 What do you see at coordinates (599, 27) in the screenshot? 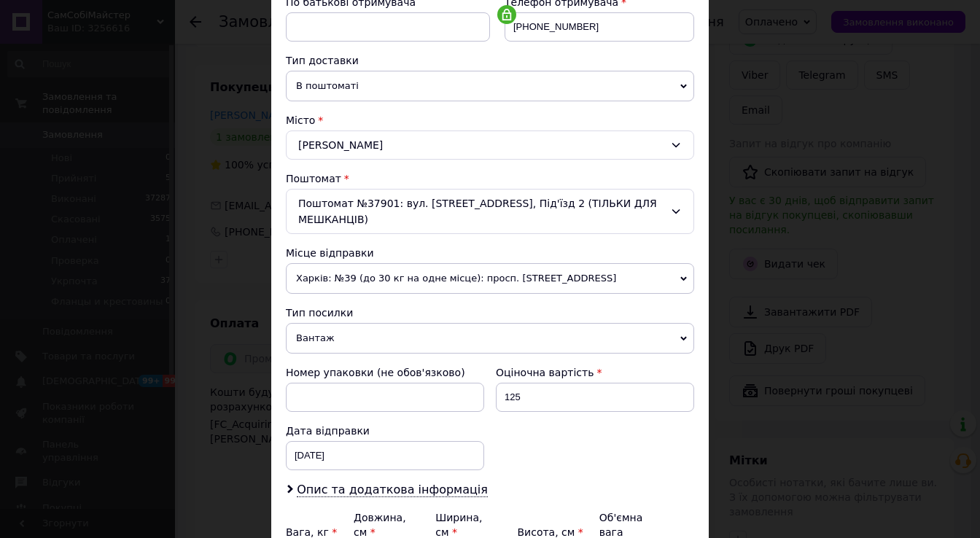
I see `input: +380` at bounding box center [599, 27].